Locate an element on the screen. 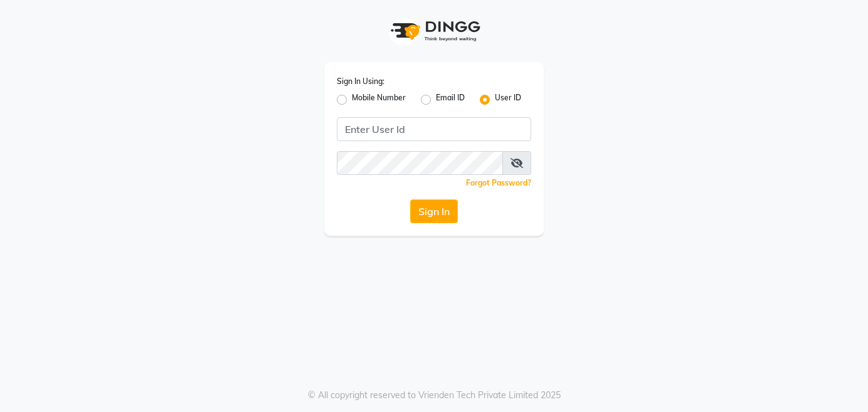 The width and height of the screenshot is (868, 412). img: logo1.svg is located at coordinates (434, 31).